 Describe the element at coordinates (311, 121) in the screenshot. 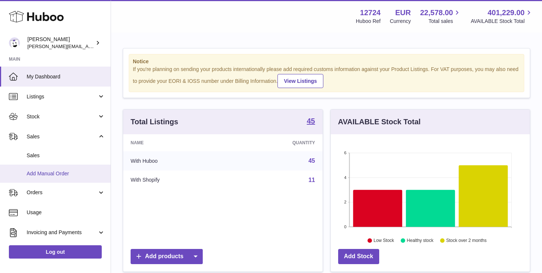

I see `strong: 45` at that location.